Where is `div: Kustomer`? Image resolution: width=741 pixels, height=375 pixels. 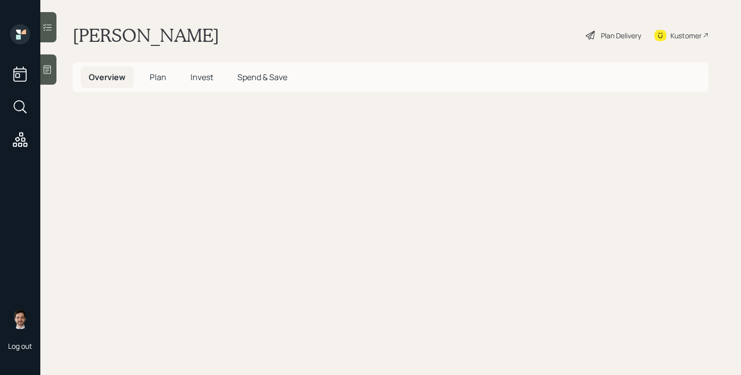 div: Kustomer is located at coordinates (686, 35).